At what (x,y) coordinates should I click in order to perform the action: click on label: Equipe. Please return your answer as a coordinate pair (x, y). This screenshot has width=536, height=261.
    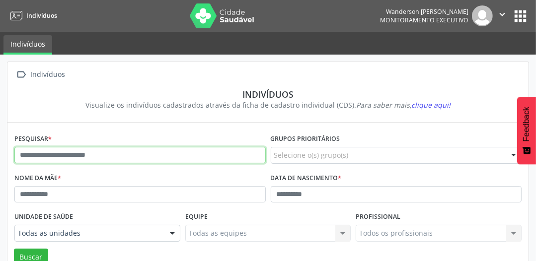
    Looking at the image, I should click on (196, 217).